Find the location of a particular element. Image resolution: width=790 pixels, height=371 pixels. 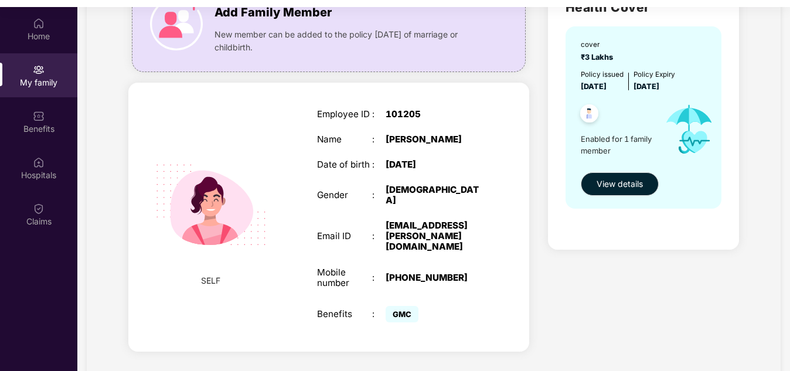

span: ₹3 Lakhs is located at coordinates (598, 57).